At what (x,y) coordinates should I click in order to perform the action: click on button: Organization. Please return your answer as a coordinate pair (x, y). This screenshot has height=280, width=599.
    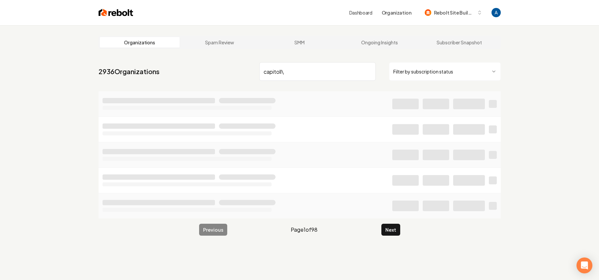
    Looking at the image, I should click on (397, 13).